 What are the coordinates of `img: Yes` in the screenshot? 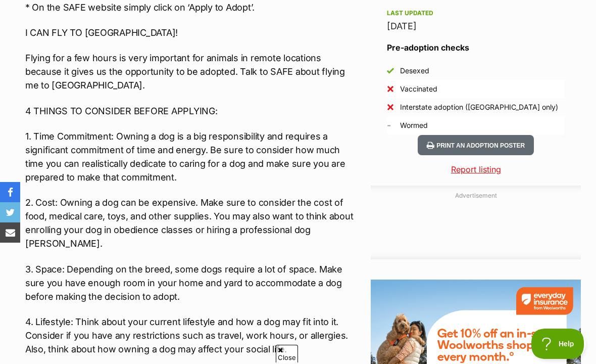 It's located at (391, 70).